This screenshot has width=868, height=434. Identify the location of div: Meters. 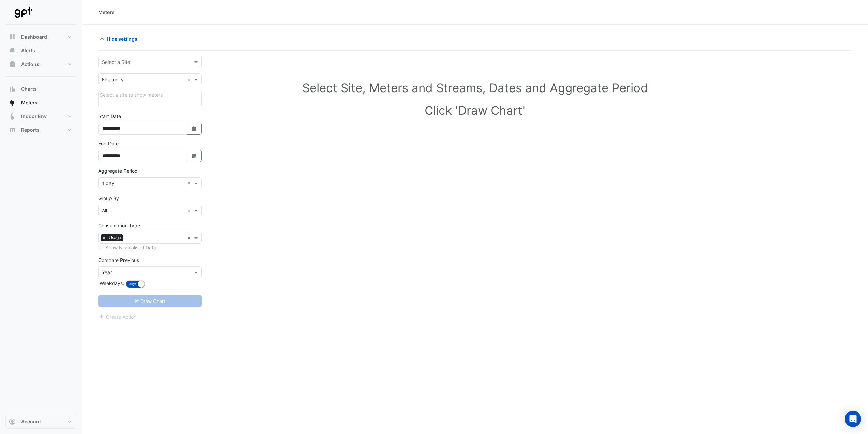
(107, 12).